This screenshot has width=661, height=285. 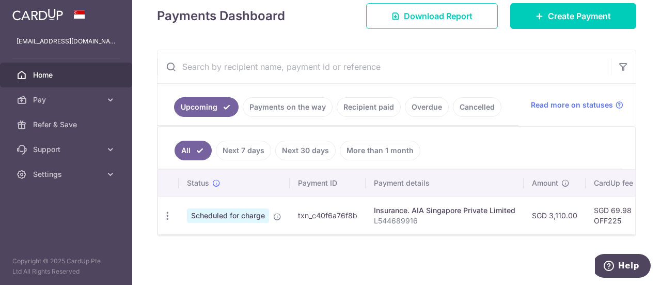 What do you see at coordinates (67, 100) in the screenshot?
I see `span: Pay` at bounding box center [67, 100].